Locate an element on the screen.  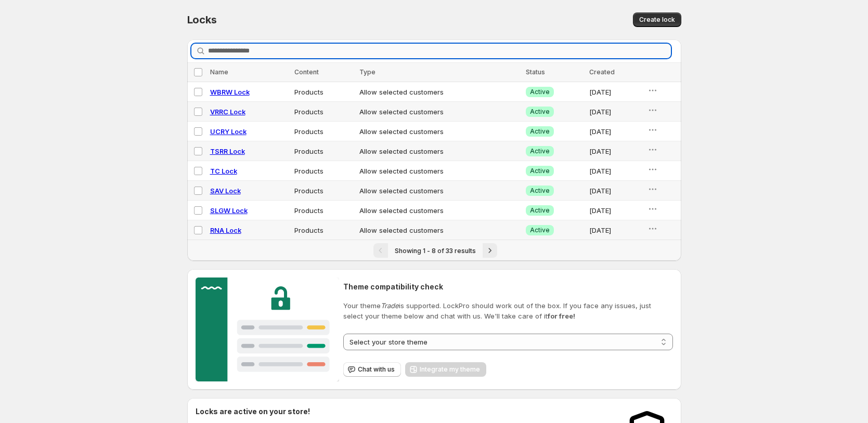
span: Chat with us is located at coordinates (376, 369).